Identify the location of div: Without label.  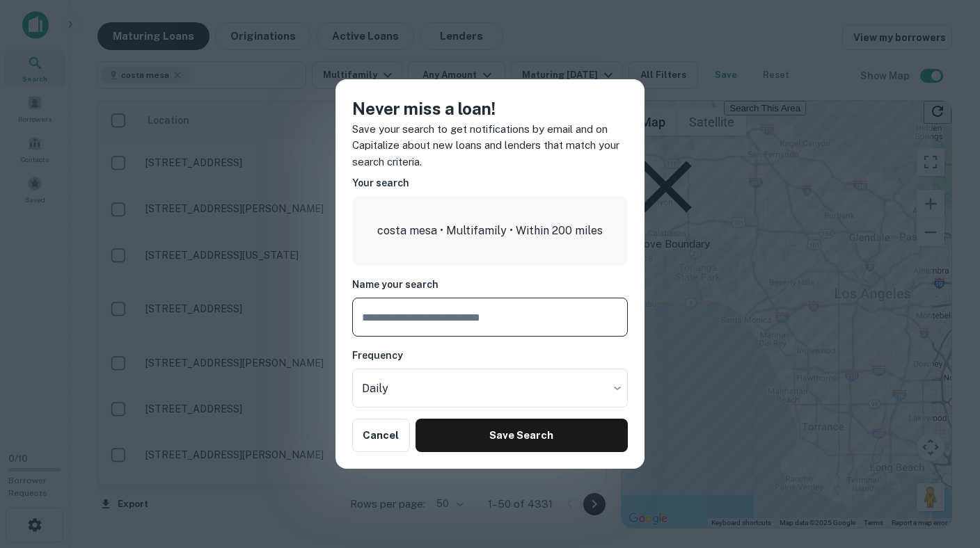
(490, 388).